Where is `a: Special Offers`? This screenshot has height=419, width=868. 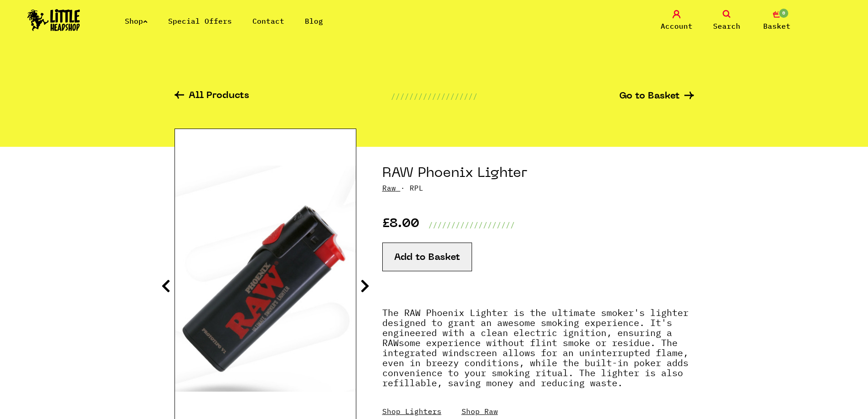 a: Special Offers is located at coordinates (200, 21).